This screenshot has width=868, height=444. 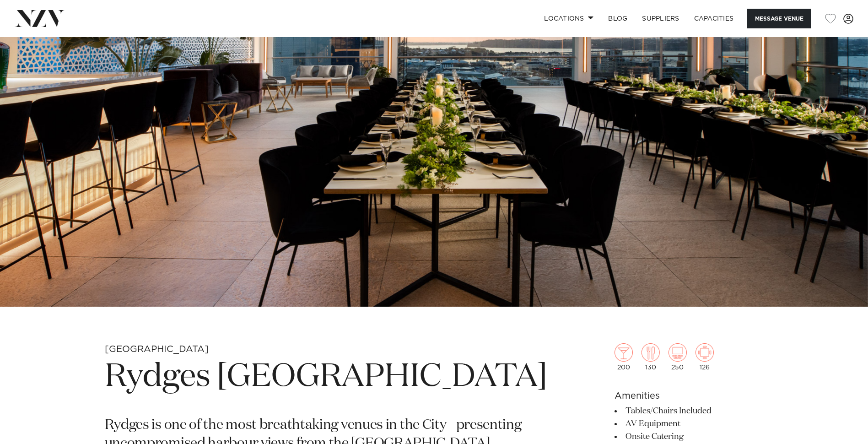 What do you see at coordinates (624, 357) in the screenshot?
I see `div: 200` at bounding box center [624, 357].